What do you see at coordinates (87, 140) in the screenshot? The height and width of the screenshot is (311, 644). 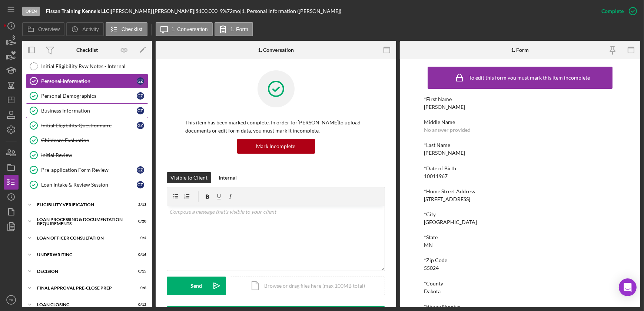 I see `a: Childcare Evaluation` at bounding box center [87, 140].